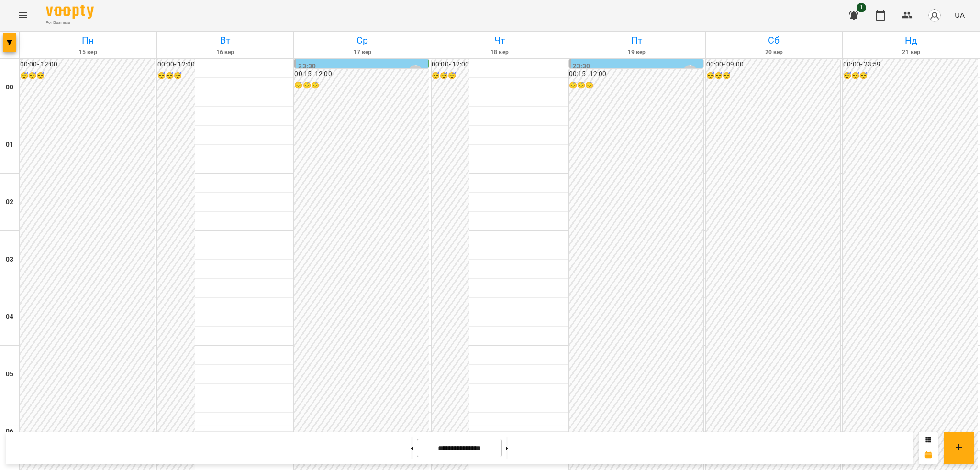 The width and height of the screenshot is (980, 470). What do you see at coordinates (911, 40) in the screenshot?
I see `h6: Нд` at bounding box center [911, 40].